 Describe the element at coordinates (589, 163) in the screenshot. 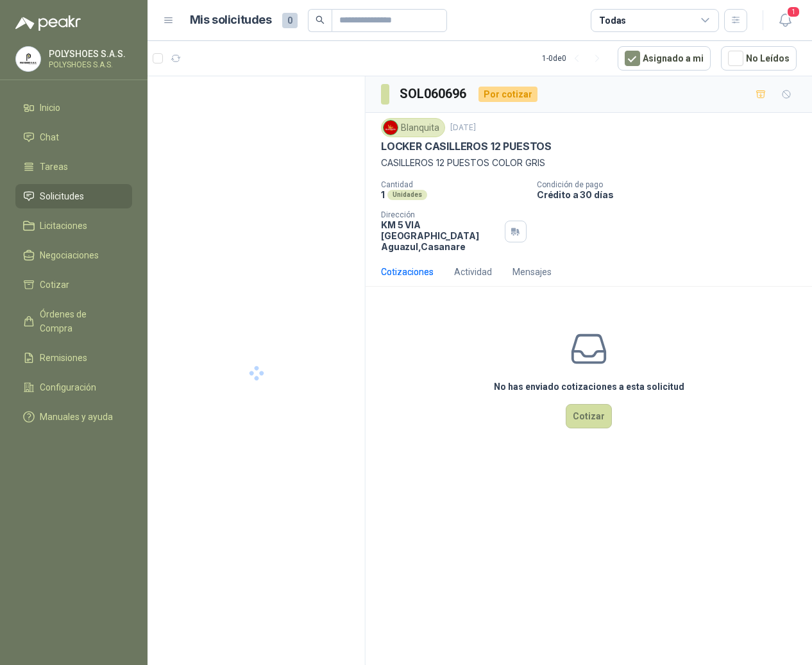

I see `p: CASILLEROS 12 PUESTOS COLOR GRIS` at that location.